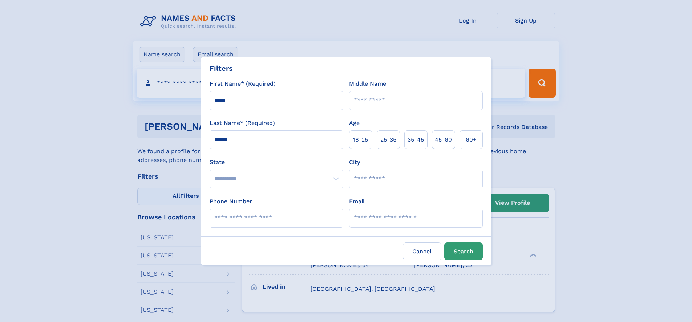 The width and height of the screenshot is (692, 322). What do you see at coordinates (242, 123) in the screenshot?
I see `label: Last Name* (Required)` at bounding box center [242, 123].